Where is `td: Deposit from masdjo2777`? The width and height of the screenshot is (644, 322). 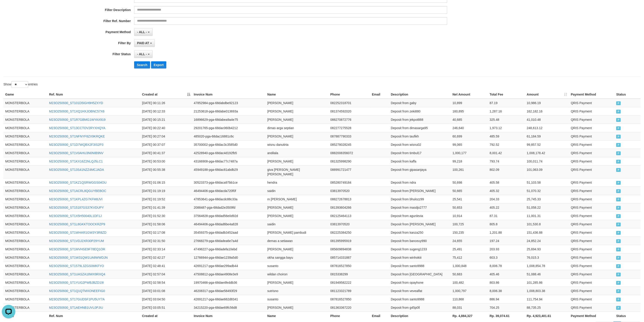 td: Deposit from masdjo2777 is located at coordinates (420, 207).